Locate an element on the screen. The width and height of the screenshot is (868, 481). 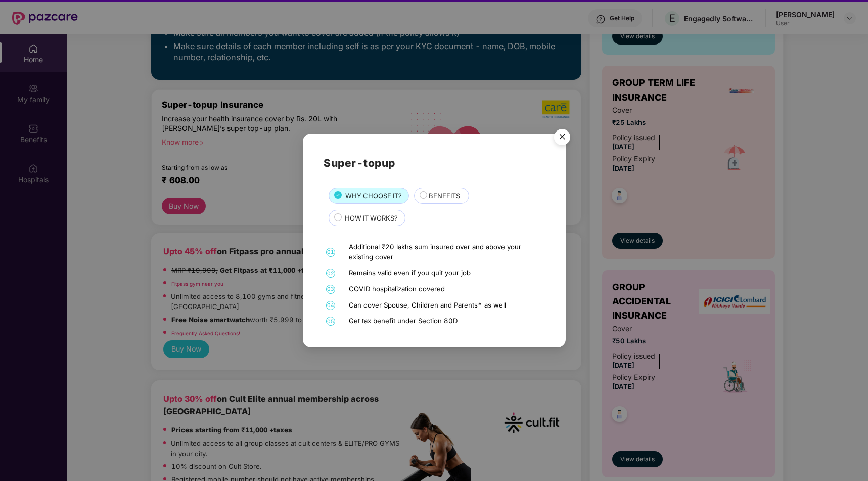
span: HOW IT WORKS? is located at coordinates (371, 218).